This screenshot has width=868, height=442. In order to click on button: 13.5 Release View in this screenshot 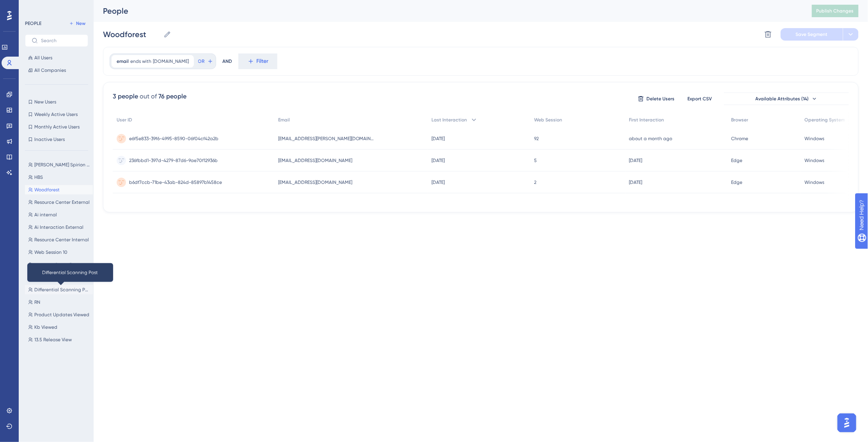, I will do `click(59, 339)`.